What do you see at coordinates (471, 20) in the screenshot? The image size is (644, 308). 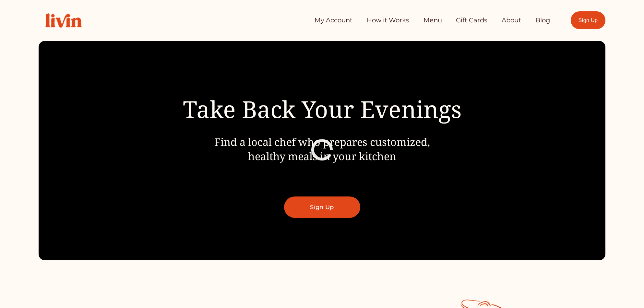 I see `a: Gift Cards` at bounding box center [471, 20].